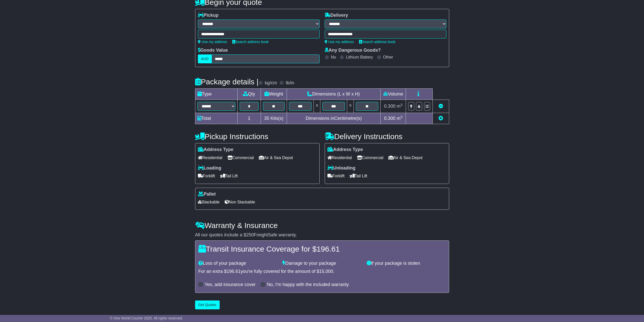  Describe the element at coordinates (209, 168) in the screenshot. I see `label: Loading` at that location.